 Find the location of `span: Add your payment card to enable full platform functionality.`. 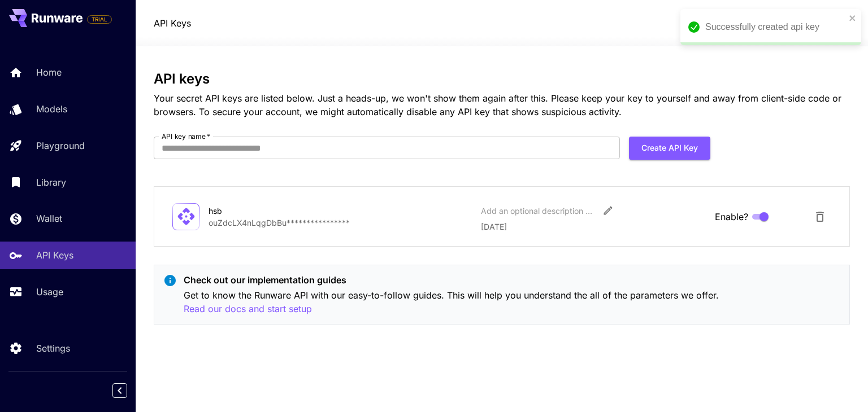

span: Add your payment card to enable full platform functionality. is located at coordinates (99, 19).